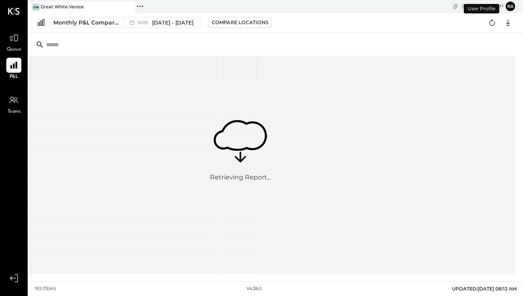  Describe the element at coordinates (144, 23) in the screenshot. I see `span: M09` at that location.